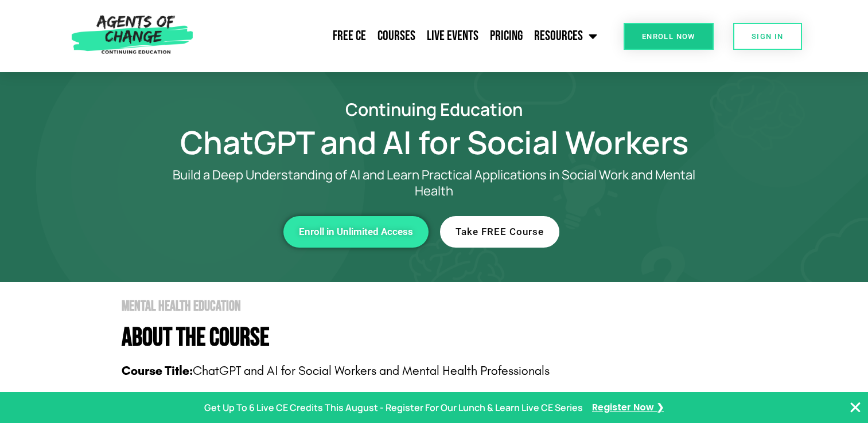  I want to click on button: Close Banner, so click(855, 408).